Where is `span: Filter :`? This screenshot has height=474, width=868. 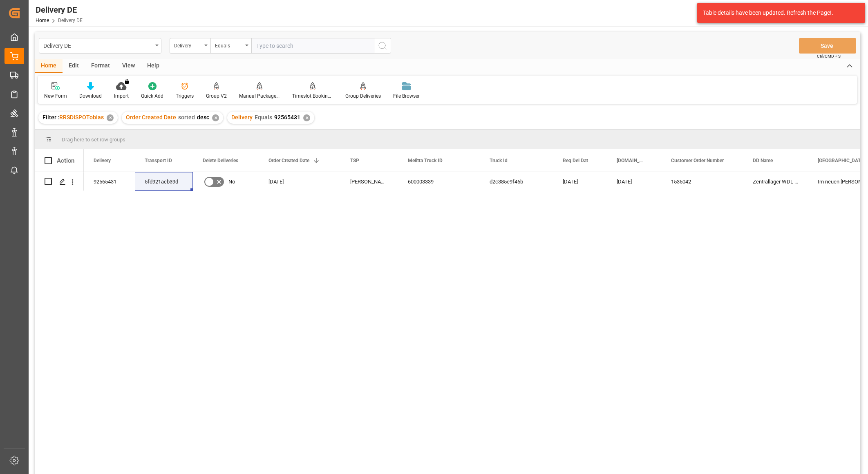 span: Filter : is located at coordinates (51, 117).